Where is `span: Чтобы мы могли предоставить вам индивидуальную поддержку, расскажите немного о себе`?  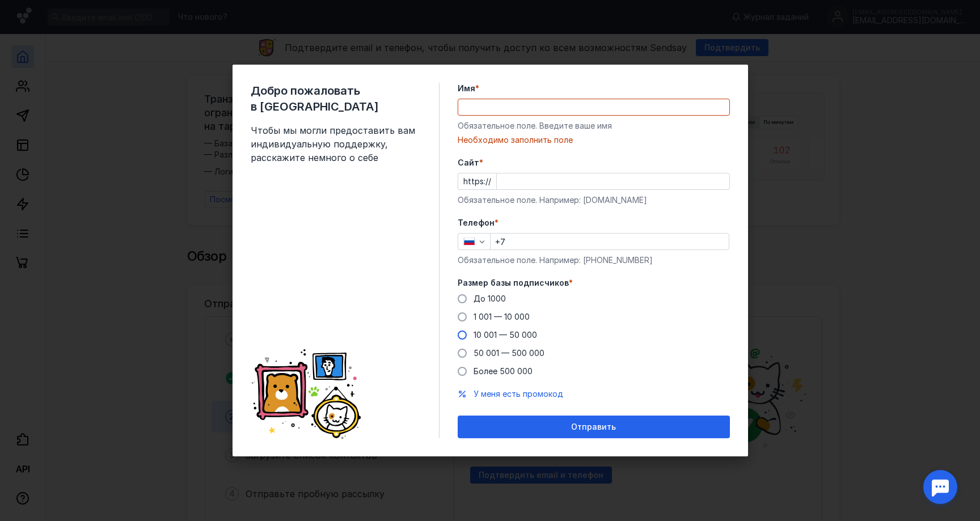 span: Чтобы мы могли предоставить вам индивидуальную поддержку, расскажите немного о себе is located at coordinates (336, 144).